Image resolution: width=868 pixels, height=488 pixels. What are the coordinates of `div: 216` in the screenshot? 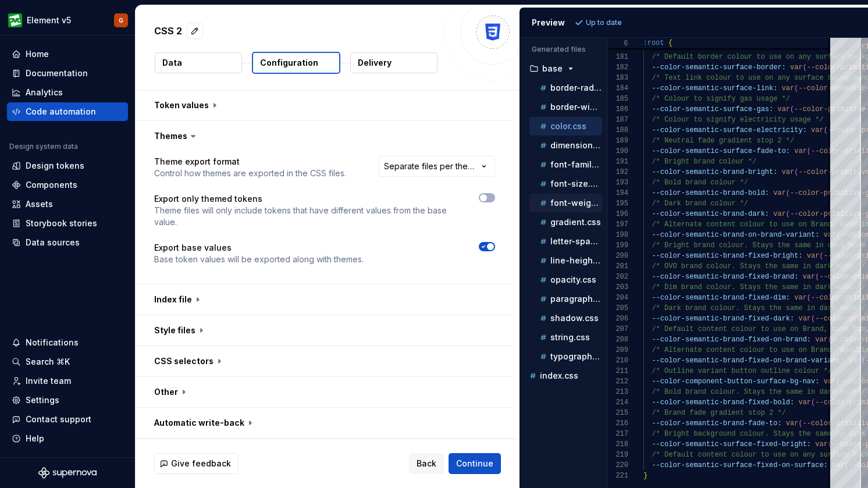 It's located at (618, 423).